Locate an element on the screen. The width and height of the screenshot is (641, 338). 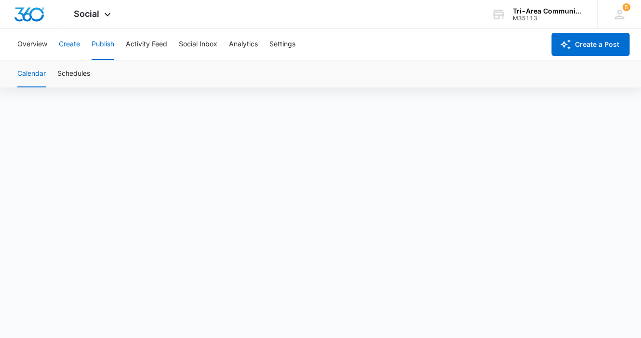
div: account name is located at coordinates (548, 11).